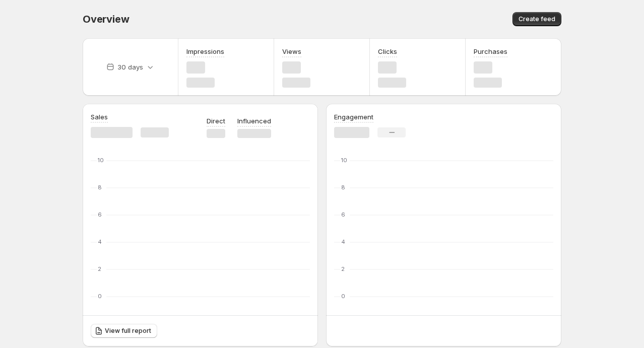  Describe the element at coordinates (216, 121) in the screenshot. I see `p: Direct` at that location.